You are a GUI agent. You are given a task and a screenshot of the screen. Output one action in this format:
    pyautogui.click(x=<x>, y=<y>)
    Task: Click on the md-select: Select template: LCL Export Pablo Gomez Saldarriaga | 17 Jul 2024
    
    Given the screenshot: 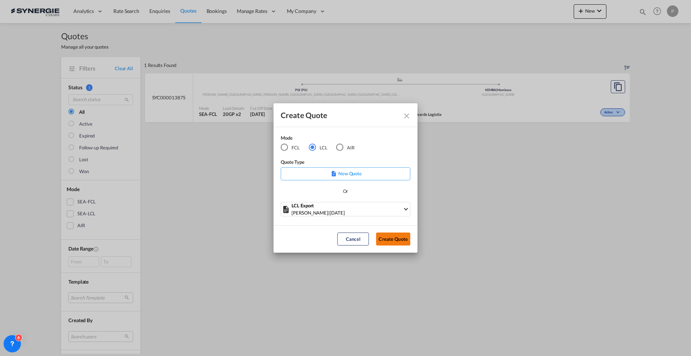 What is the action you would take?
    pyautogui.click(x=345, y=209)
    